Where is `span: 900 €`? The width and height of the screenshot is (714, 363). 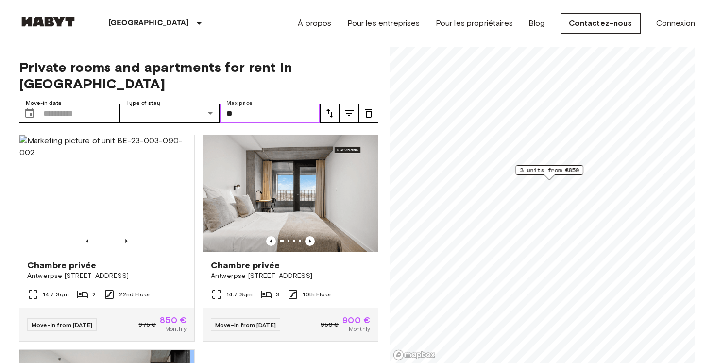
span: 900 € is located at coordinates (356, 320).